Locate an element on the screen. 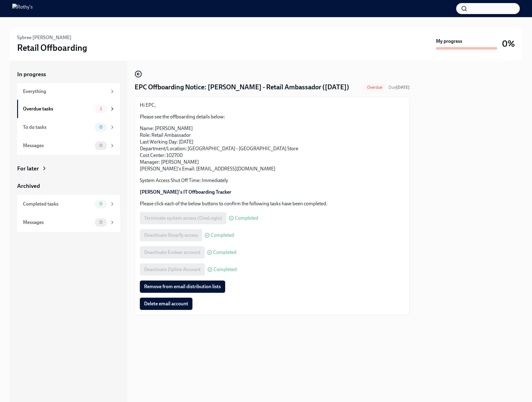 This screenshot has height=402, width=532. p: Please see the offboarding details below: is located at coordinates (272, 117).